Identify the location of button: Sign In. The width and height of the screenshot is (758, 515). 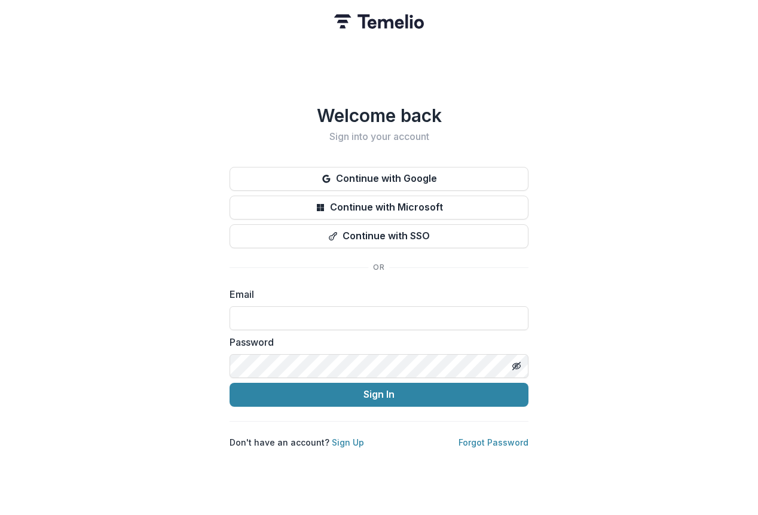
(379, 395).